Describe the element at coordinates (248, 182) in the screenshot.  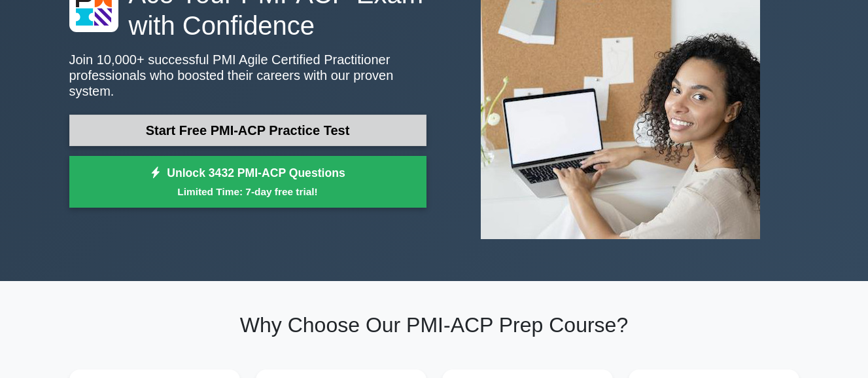
I see `a: Unlock 3432 PMI-ACP QuestionsLimited Time: 7-day free trial!` at that location.